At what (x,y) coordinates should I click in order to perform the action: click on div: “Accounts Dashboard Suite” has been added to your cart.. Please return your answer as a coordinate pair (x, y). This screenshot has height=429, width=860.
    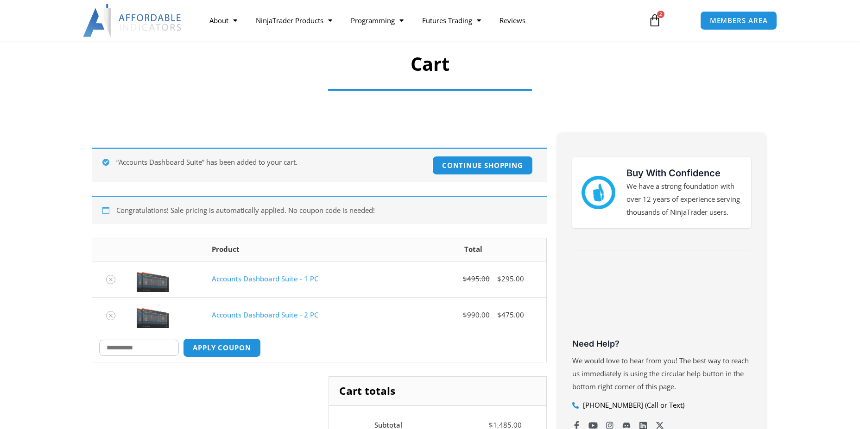
    Looking at the image, I should click on (319, 165).